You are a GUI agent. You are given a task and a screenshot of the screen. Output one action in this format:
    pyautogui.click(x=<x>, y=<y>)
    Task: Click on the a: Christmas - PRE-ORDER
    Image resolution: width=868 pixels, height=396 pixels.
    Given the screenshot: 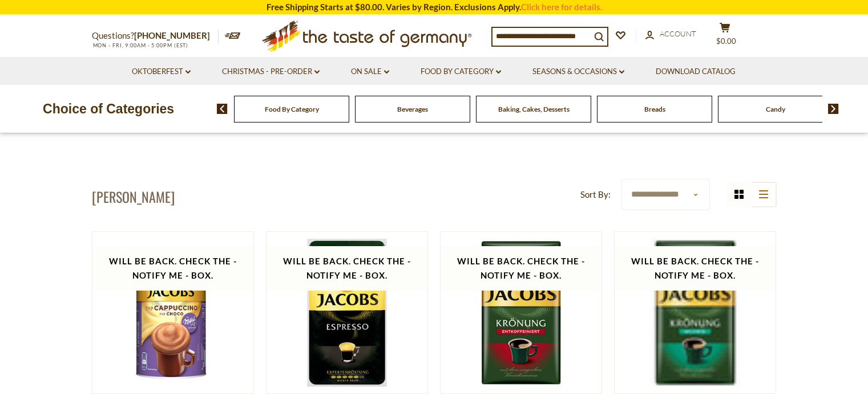 What is the action you would take?
    pyautogui.click(x=271, y=72)
    